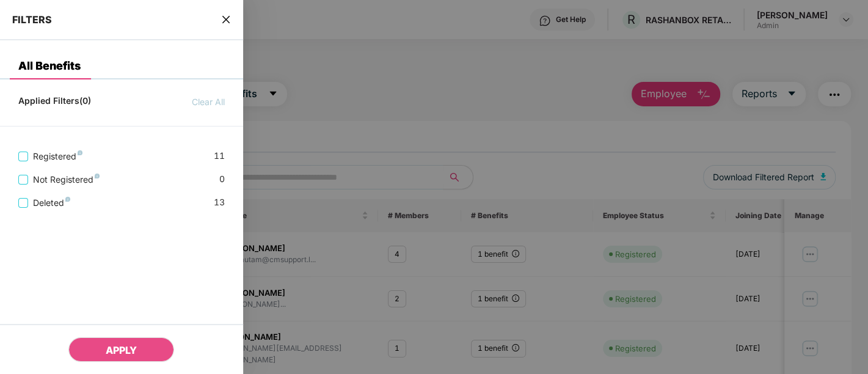 The height and width of the screenshot is (374, 868). I want to click on span: Deleted, so click(52, 203).